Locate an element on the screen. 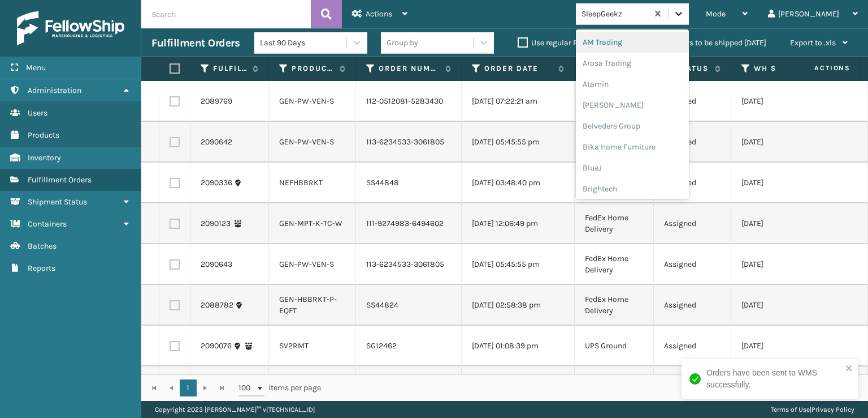  img: logo is located at coordinates (71, 28).